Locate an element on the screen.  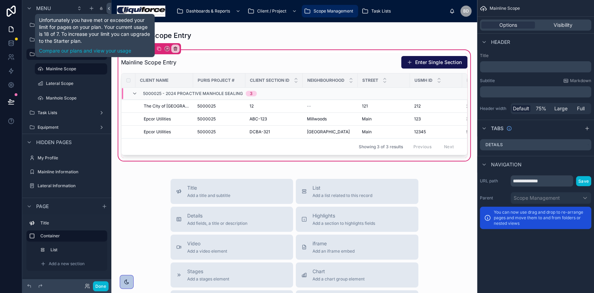
span: Header is located at coordinates (500, 42).